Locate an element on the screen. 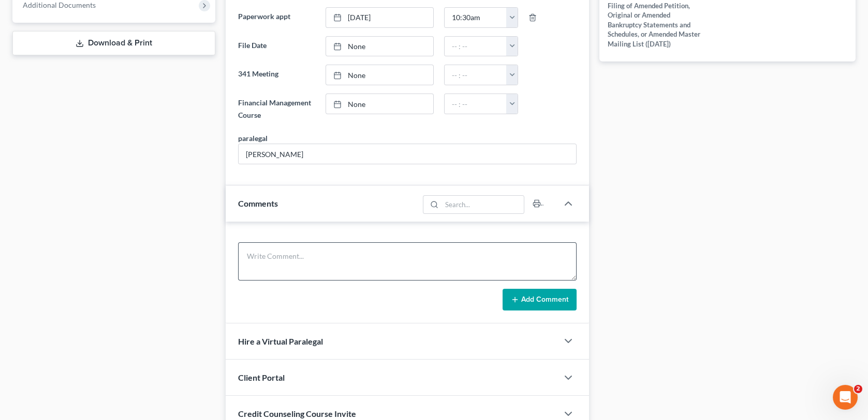 This screenshot has height=420, width=868. div: paralegal is located at coordinates (253, 138).